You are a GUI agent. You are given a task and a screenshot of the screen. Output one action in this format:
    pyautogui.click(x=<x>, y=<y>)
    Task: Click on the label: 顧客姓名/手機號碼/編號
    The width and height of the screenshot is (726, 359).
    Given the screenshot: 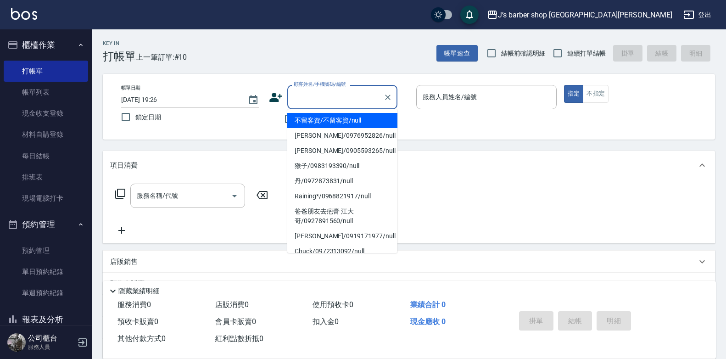 What is the action you would take?
    pyautogui.click(x=320, y=84)
    